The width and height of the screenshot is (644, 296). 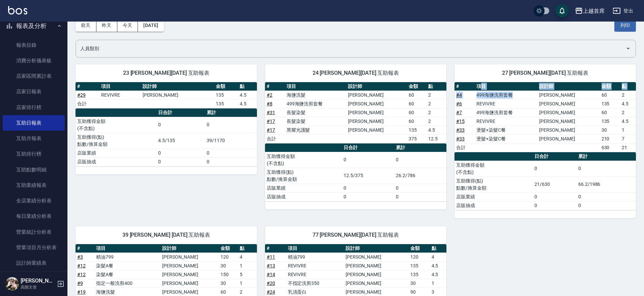 I want to click on td: 5, so click(x=248, y=275).